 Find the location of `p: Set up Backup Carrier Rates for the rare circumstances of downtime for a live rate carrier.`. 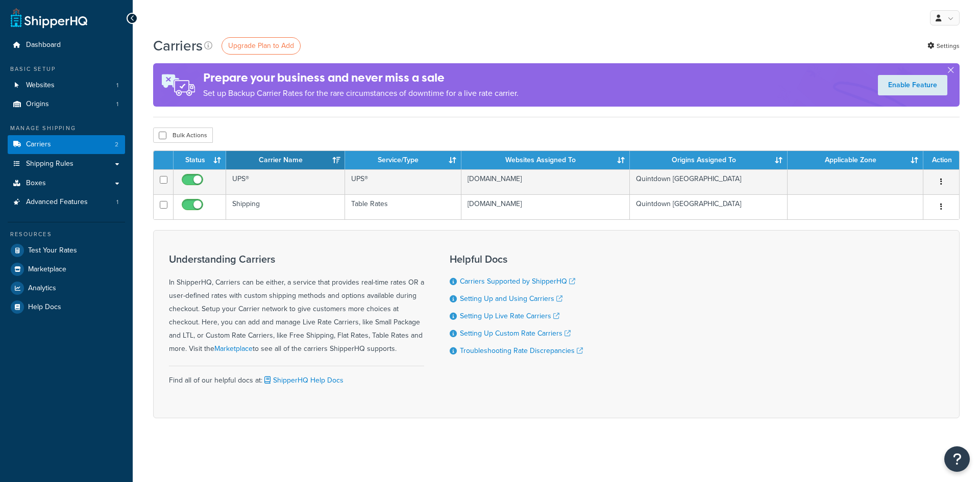

p: Set up Backup Carrier Rates for the rare circumstances of downtime for a live rate carrier. is located at coordinates (361, 93).